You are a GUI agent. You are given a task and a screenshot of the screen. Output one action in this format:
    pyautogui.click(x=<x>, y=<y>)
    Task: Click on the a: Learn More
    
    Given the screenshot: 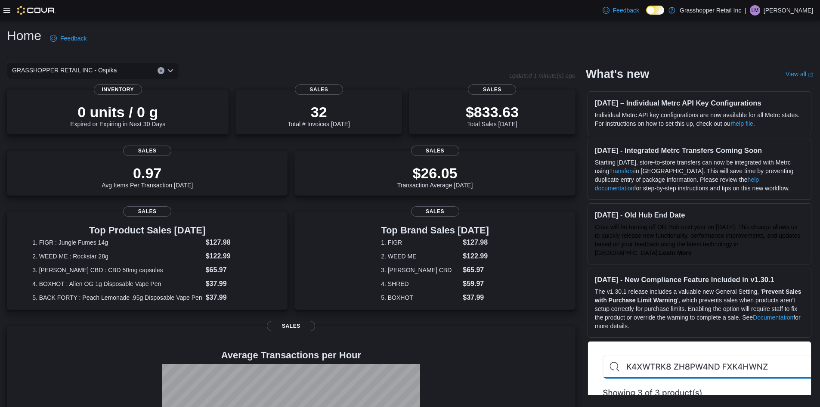 What is the action you would take?
    pyautogui.click(x=675, y=253)
    